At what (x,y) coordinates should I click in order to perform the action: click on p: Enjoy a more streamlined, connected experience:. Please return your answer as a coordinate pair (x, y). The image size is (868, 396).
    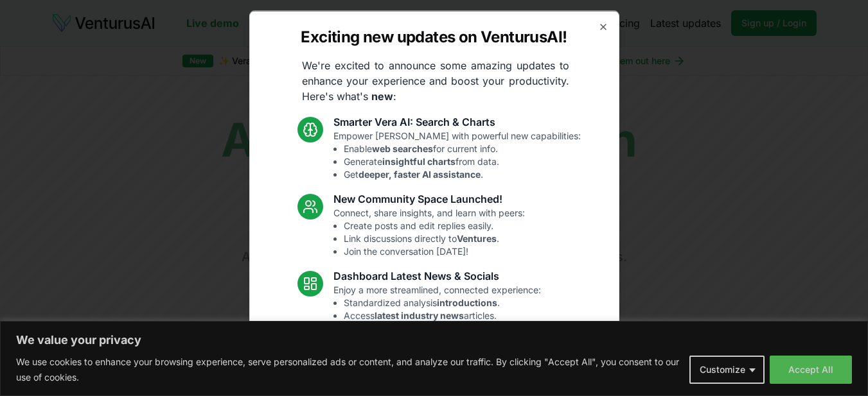
    Looking at the image, I should click on (436, 309).